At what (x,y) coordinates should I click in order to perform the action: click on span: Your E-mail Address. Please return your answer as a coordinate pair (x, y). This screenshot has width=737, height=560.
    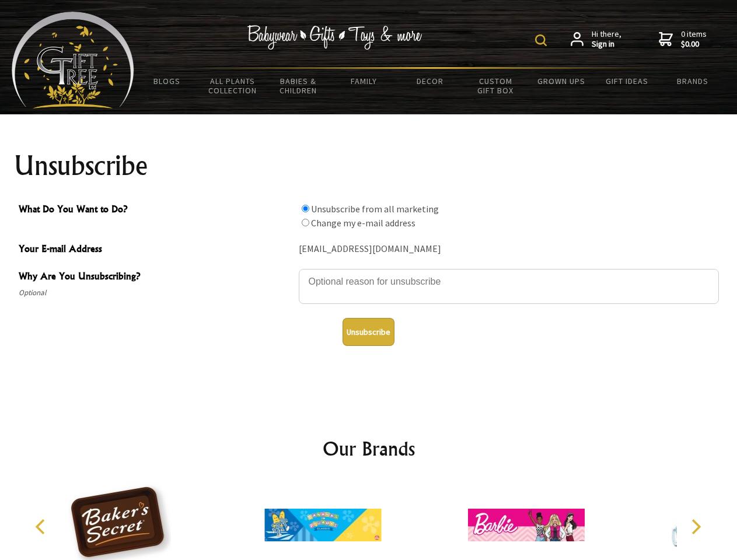
    Looking at the image, I should click on (156, 250).